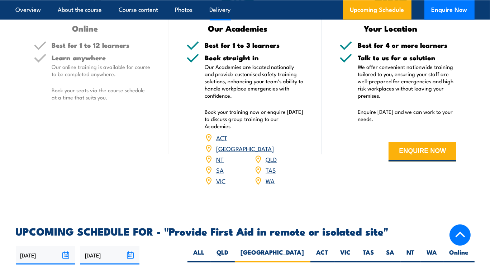 The height and width of the screenshot is (265, 490). What do you see at coordinates (254, 57) in the screenshot?
I see `h5: Book straight in` at bounding box center [254, 57].